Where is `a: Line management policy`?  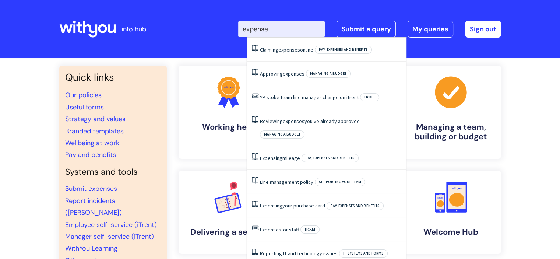 a: Line management policy is located at coordinates (286, 182).